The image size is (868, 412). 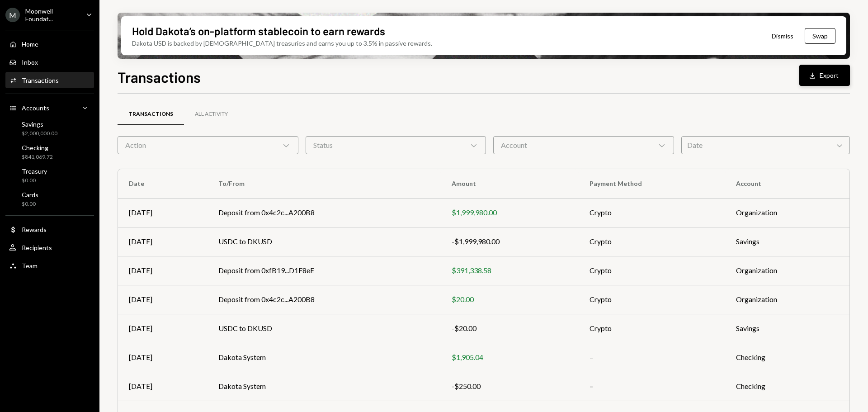 I want to click on a: Accounts, so click(x=50, y=107).